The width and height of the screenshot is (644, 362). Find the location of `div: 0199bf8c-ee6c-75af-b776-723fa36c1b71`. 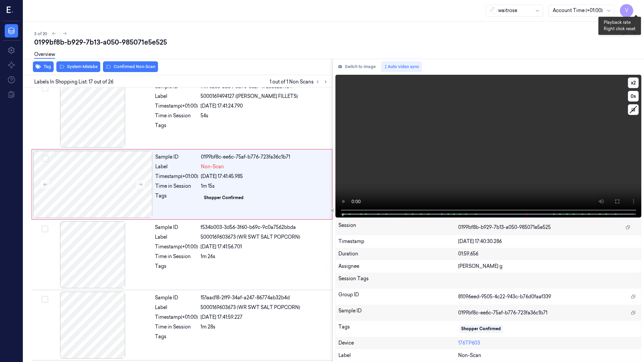

div: 0199bf8c-ee6c-75af-b776-723fa36c1b71 is located at coordinates (264, 157).